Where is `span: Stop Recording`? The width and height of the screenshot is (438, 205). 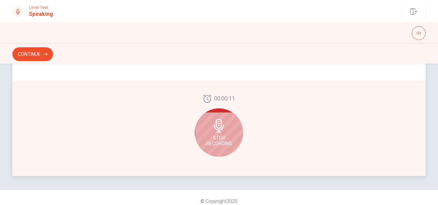
span: Stop Recording is located at coordinates (219, 141).